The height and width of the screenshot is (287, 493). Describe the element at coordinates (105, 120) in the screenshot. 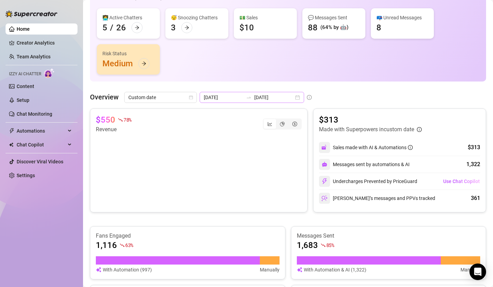

I see `article: $550` at that location.